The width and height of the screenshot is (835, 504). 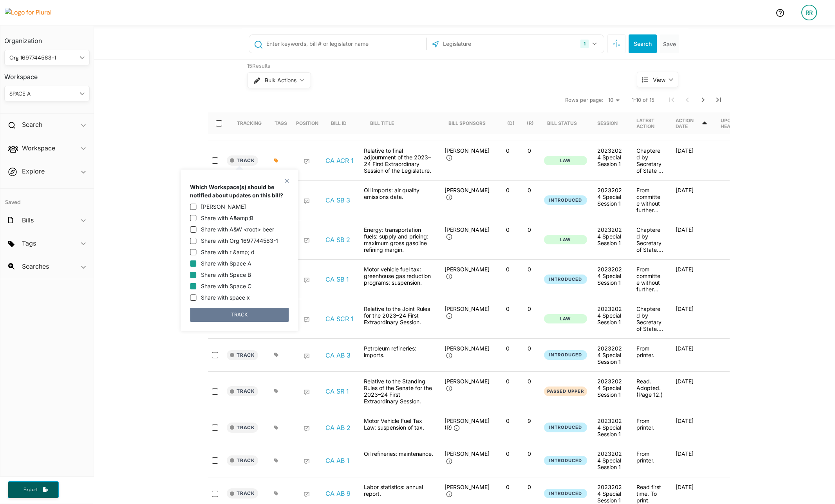 I want to click on h2: Searches, so click(x=35, y=267).